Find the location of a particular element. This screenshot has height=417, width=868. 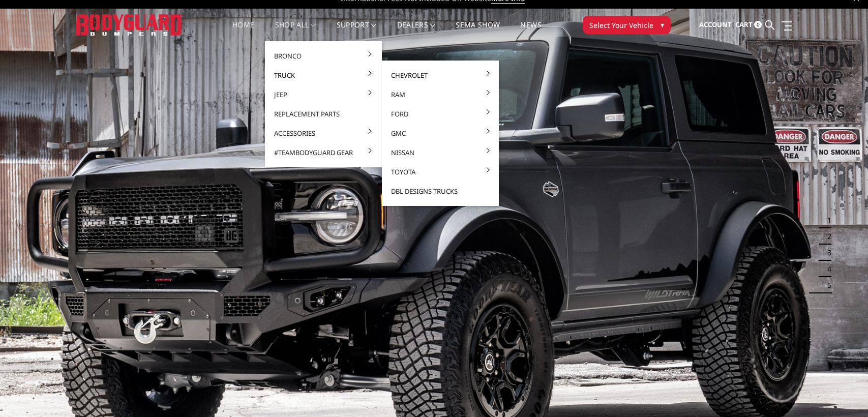

a: Cart 0 is located at coordinates (748, 25).